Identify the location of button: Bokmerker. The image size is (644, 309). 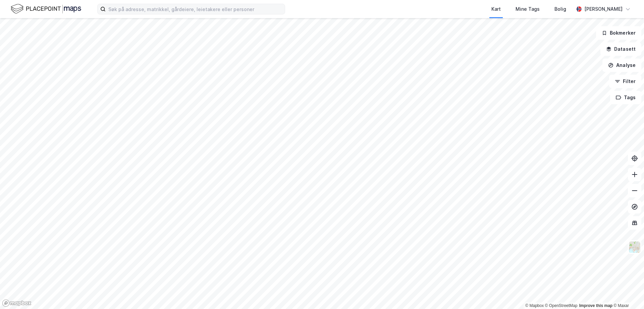
(619, 33).